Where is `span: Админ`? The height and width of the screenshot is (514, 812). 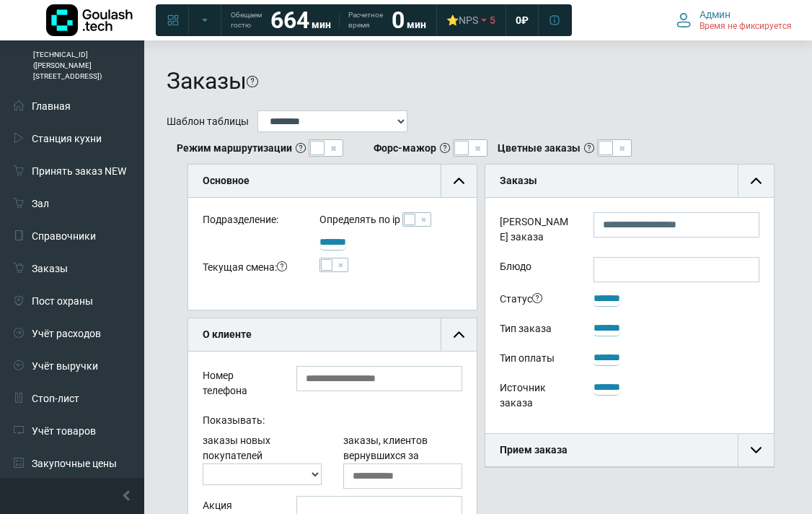
span: Админ is located at coordinates (715, 14).